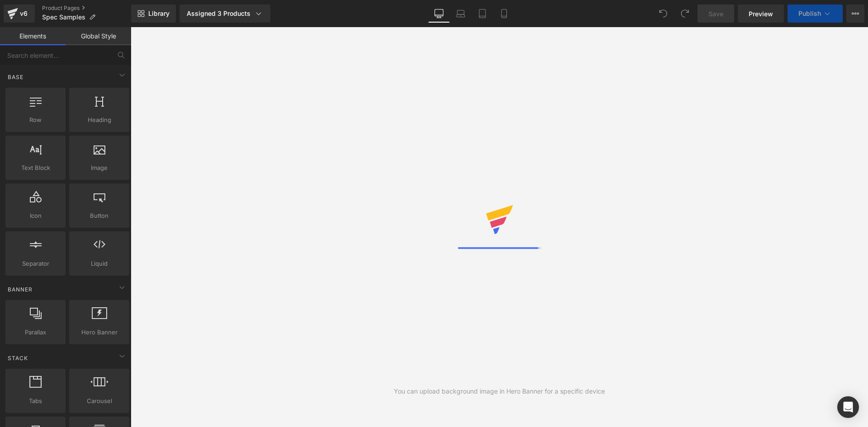  What do you see at coordinates (35, 216) in the screenshot?
I see `span: Icon` at bounding box center [35, 216].